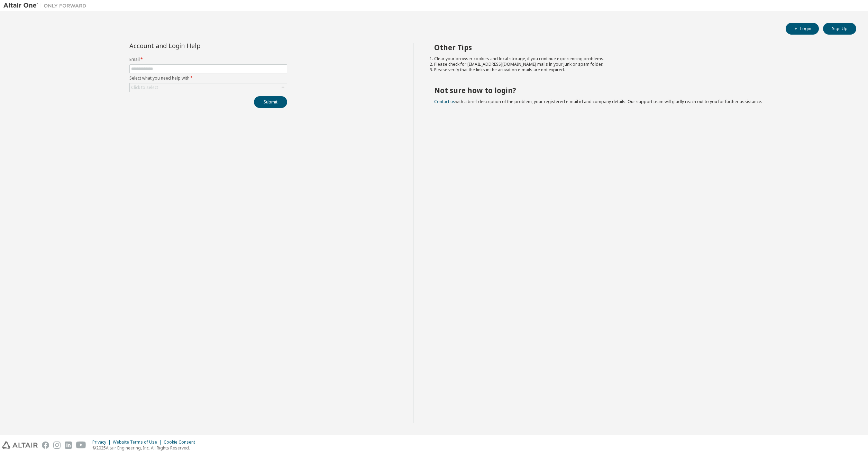 The width and height of the screenshot is (868, 455). I want to click on p: © 2025 Altair Engineering, Inc. All Rights Reserved., so click(146, 448).